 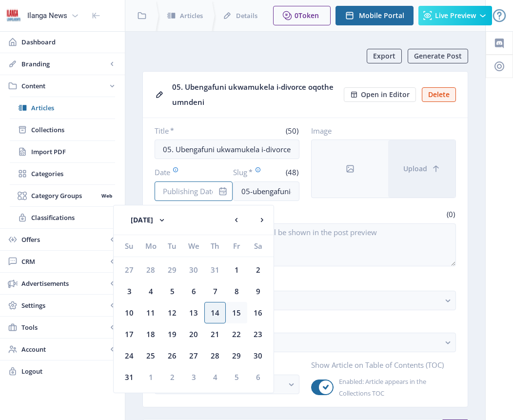 I want to click on span: (0), so click(x=451, y=214).